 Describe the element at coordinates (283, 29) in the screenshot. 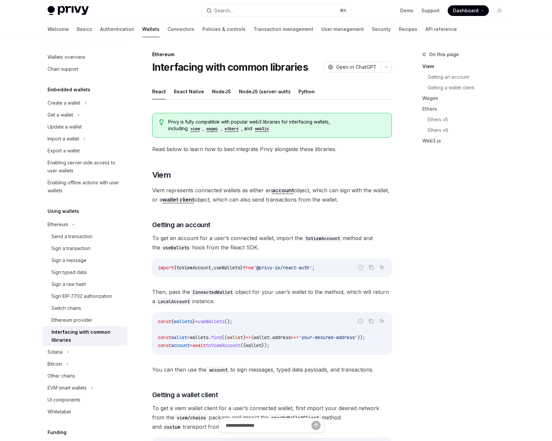

I see `a: Transaction management` at that location.